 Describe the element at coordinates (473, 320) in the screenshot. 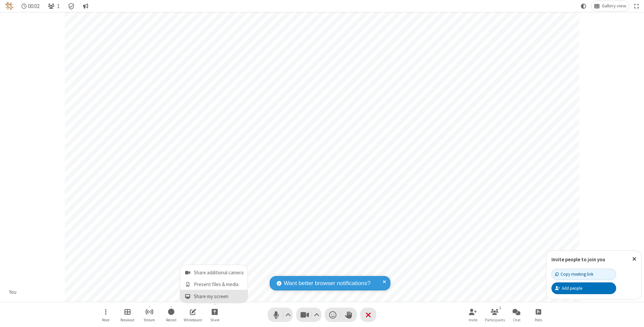

I see `span: Invite` at that location.